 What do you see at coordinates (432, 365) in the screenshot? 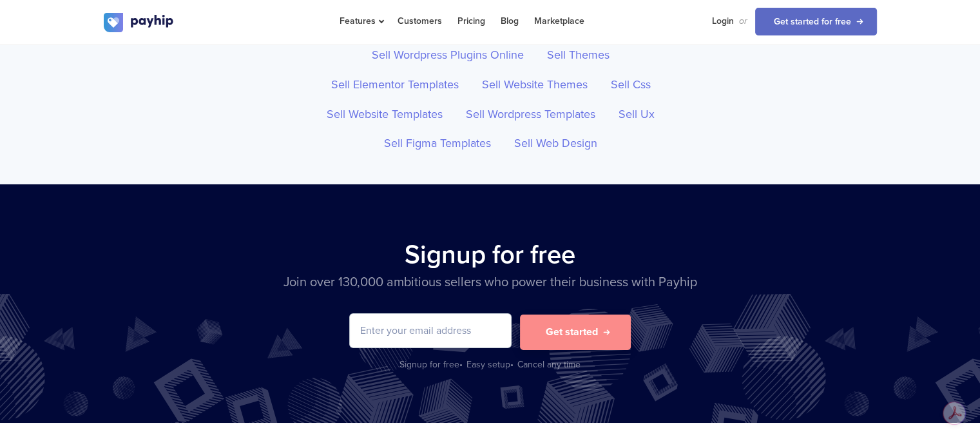
I see `div: Signup for free` at bounding box center [432, 365].